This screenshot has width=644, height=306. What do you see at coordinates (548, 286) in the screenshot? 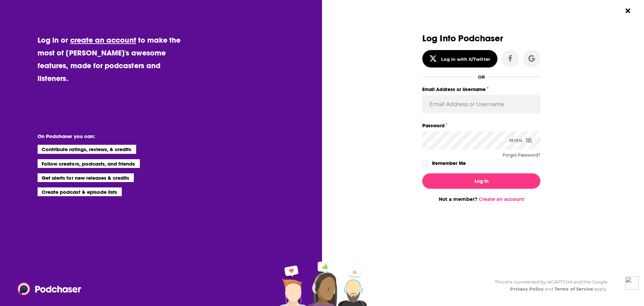
I see `div: This site is protected by reCAPTCHA and the Google and apply.` at bounding box center [548, 286].